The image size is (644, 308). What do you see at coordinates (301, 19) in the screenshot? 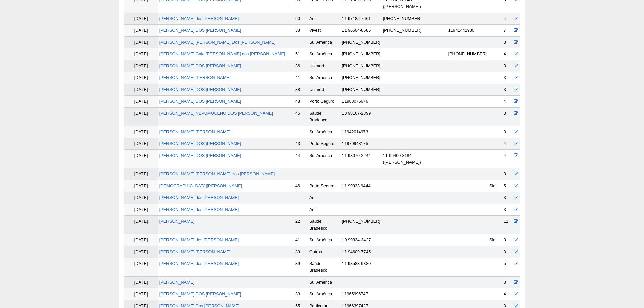
I see `td: 60` at bounding box center [301, 19].